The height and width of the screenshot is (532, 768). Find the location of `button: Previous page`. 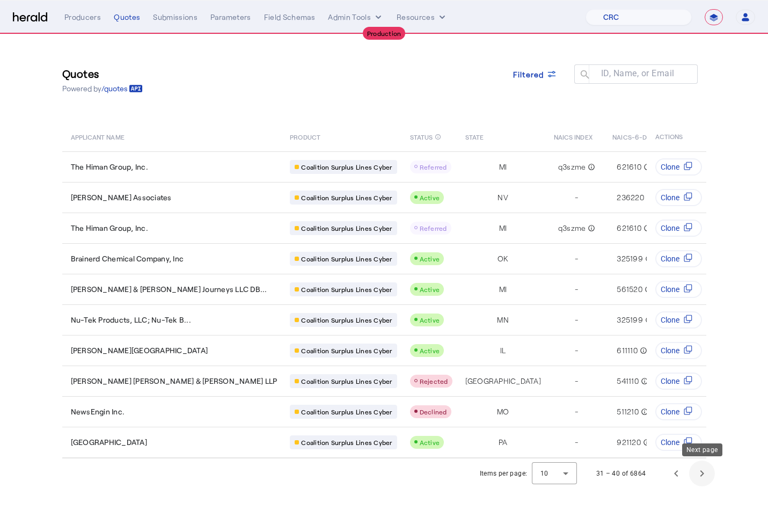

button: Previous page is located at coordinates (677, 473).